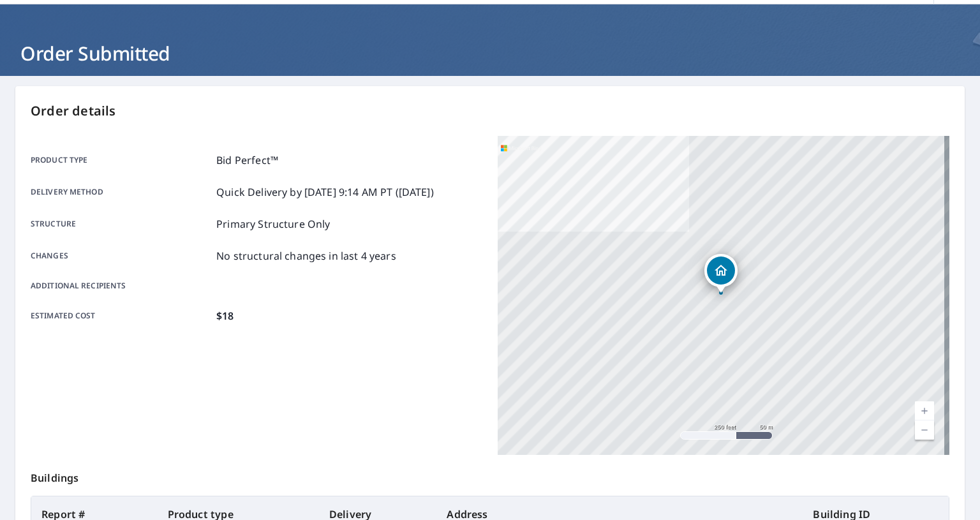 This screenshot has width=980, height=520. I want to click on p: No structural changes in last 4 years, so click(306, 256).